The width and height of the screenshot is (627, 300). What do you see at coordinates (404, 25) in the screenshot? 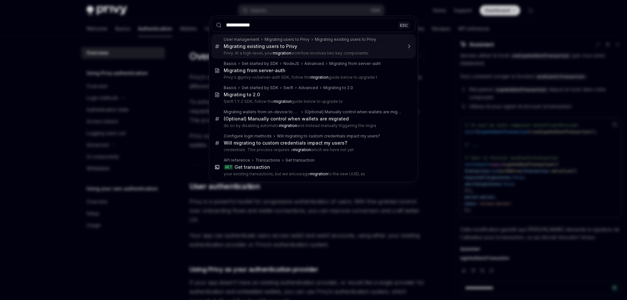
I see `div: ESC` at bounding box center [404, 25].